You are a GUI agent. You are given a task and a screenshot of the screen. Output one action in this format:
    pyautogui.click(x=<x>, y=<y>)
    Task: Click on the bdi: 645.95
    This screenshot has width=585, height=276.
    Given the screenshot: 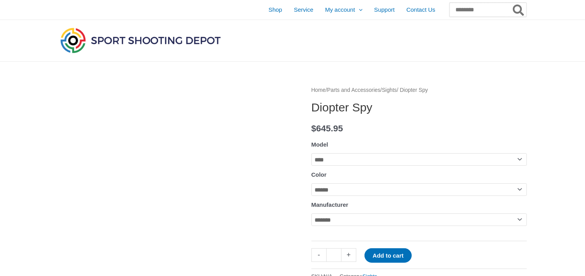 What is the action you would take?
    pyautogui.click(x=327, y=128)
    